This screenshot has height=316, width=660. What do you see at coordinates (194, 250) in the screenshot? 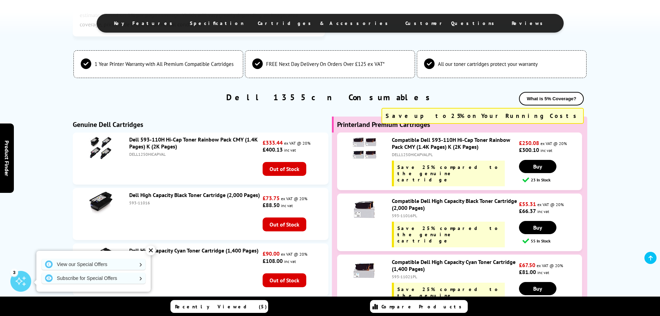
I see `a: Dell High Capacity Cyan Toner Cartridge (1,400 Pages)` at bounding box center [194, 250].